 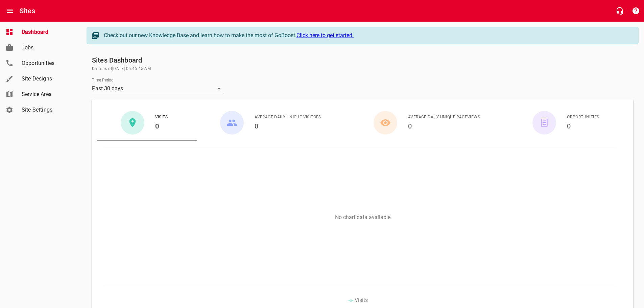 I want to click on div: Check out our new Knowledge Base and learn how to make the most of GoBoost., so click(x=368, y=36).